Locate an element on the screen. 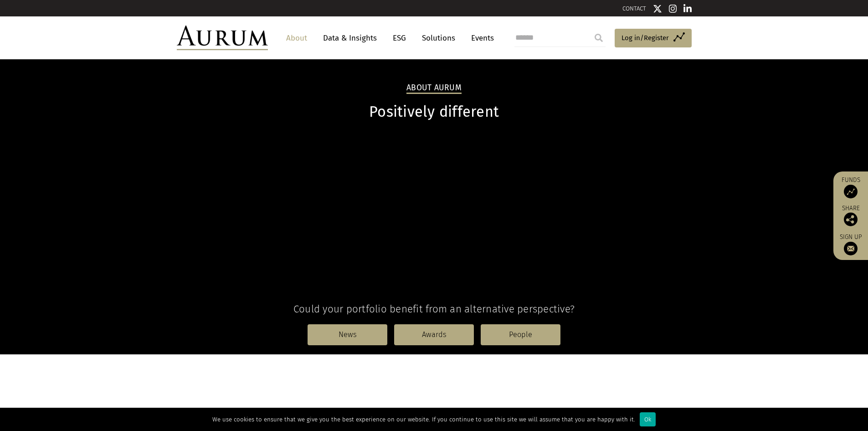 The width and height of the screenshot is (868, 431). a: Events is located at coordinates (480, 38).